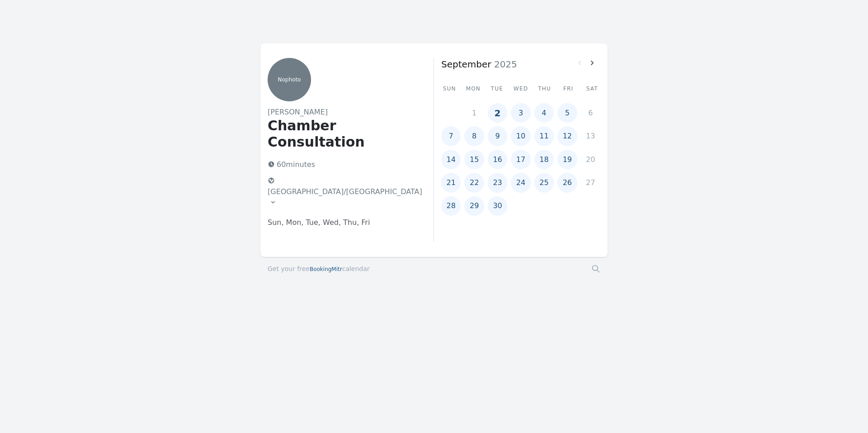 This screenshot has width=868, height=433. Describe the element at coordinates (497, 206) in the screenshot. I see `button: 30` at that location.